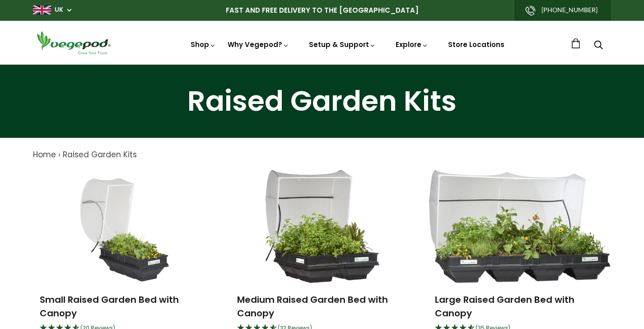 The image size is (644, 329). What do you see at coordinates (44, 154) in the screenshot?
I see `span: Home` at bounding box center [44, 154].